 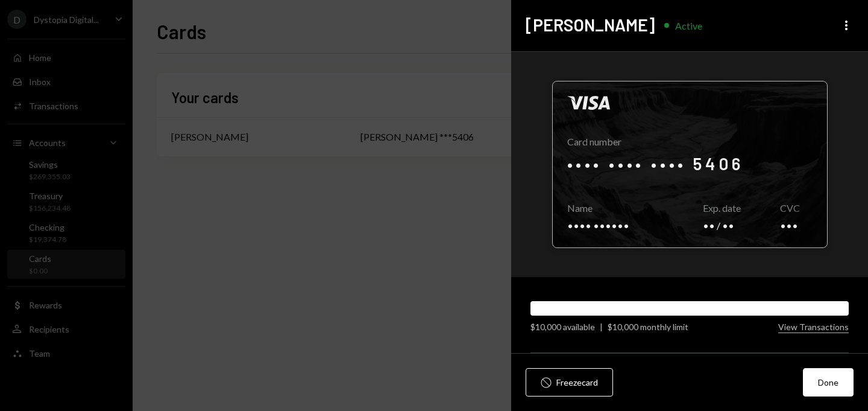 I want to click on div: Freeze card, so click(x=577, y=382).